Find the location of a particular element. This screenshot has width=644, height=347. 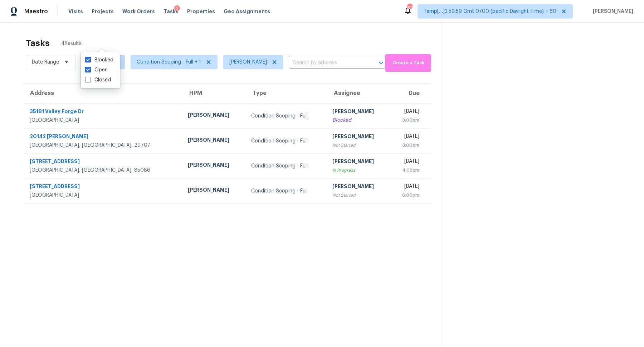

span: Projects is located at coordinates (102, 11).